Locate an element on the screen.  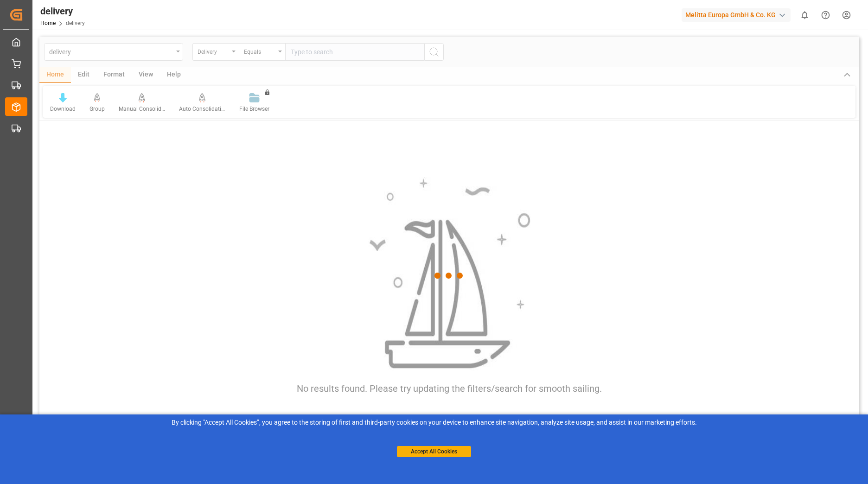
div: delivery is located at coordinates (63, 11).